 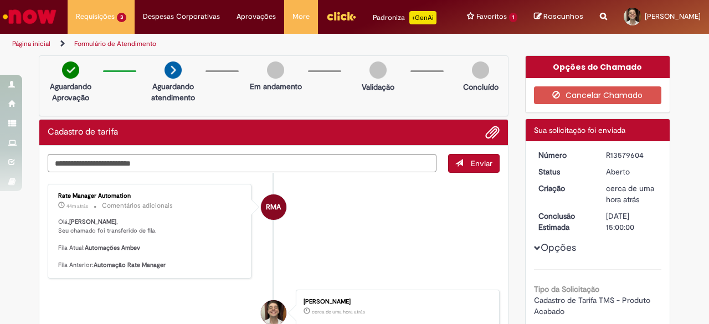 What do you see at coordinates (273, 207) in the screenshot?
I see `span: RMA` at bounding box center [273, 207].